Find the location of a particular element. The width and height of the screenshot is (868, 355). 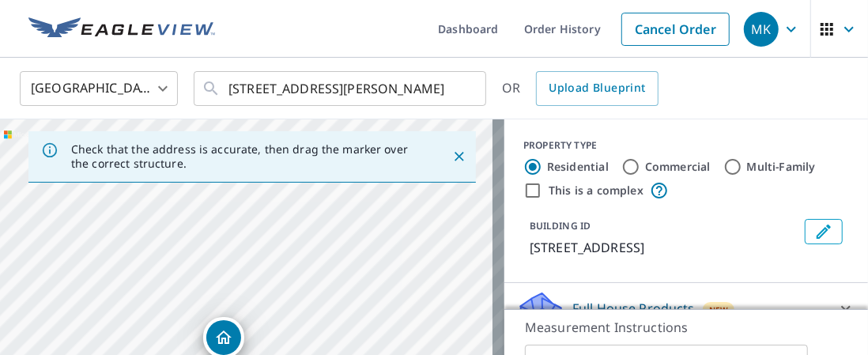

button: Edit building 1 is located at coordinates (824, 231).